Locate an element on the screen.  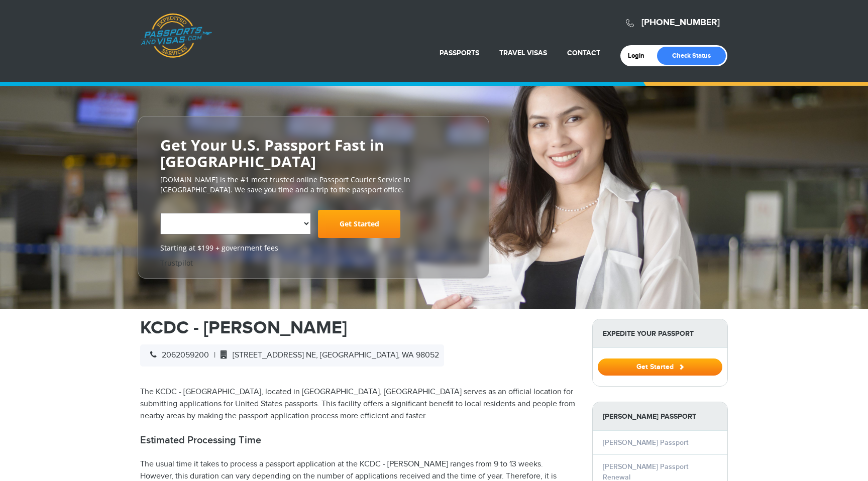
span: 2062059200 is located at coordinates (177, 355).